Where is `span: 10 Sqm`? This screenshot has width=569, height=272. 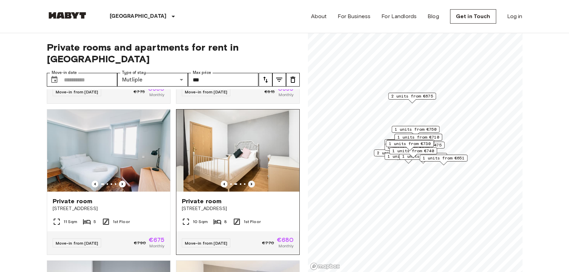 span: 10 Sqm is located at coordinates (200, 222).